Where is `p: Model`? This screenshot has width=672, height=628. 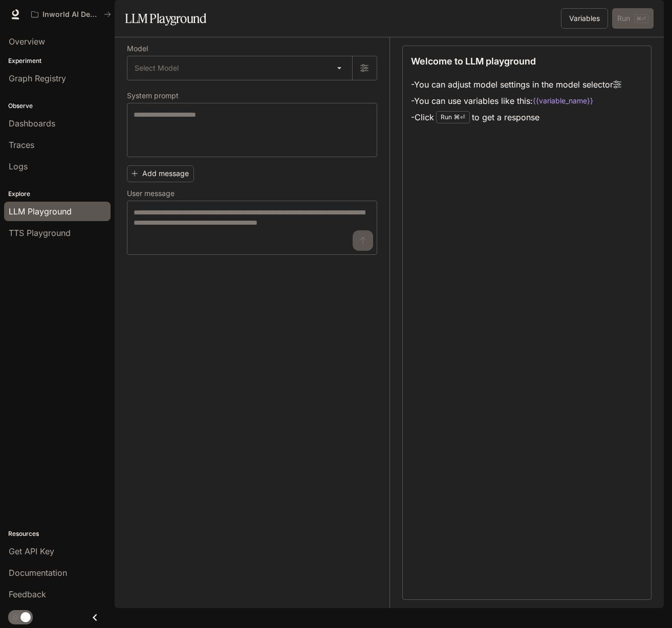
p: Model is located at coordinates (137, 49).